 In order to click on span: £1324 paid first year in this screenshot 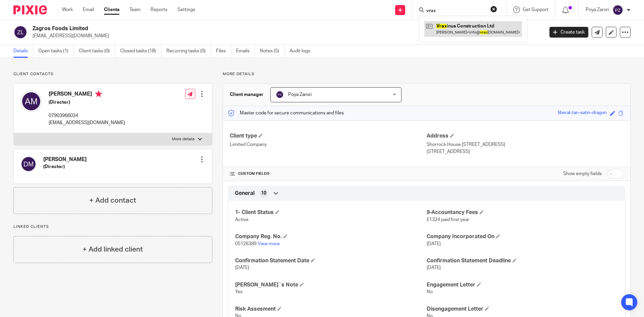, I will do `click(448, 220)`.